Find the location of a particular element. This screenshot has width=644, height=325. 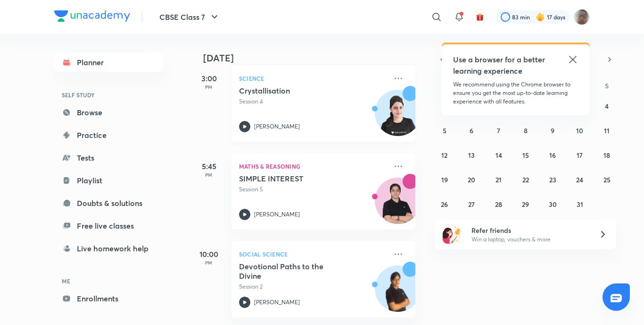

abbr: October 24, 2025 is located at coordinates (579, 180).